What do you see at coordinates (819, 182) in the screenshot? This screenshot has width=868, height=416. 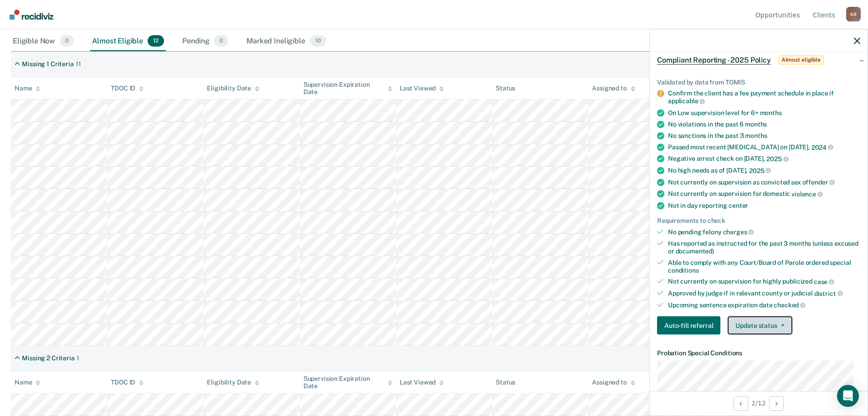 I see `span: offender` at bounding box center [819, 182].